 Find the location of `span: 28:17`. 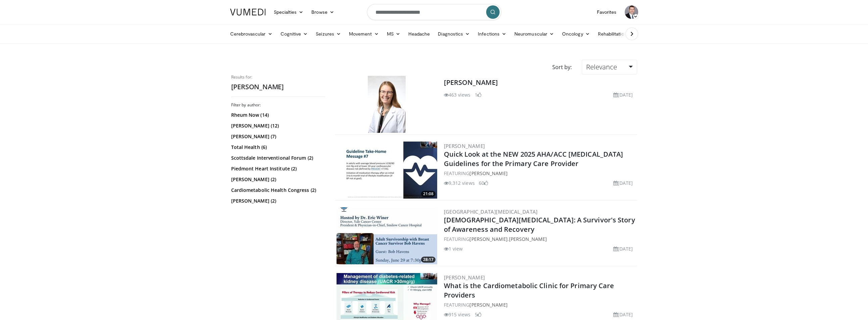

span: 28:17 is located at coordinates (428, 260).